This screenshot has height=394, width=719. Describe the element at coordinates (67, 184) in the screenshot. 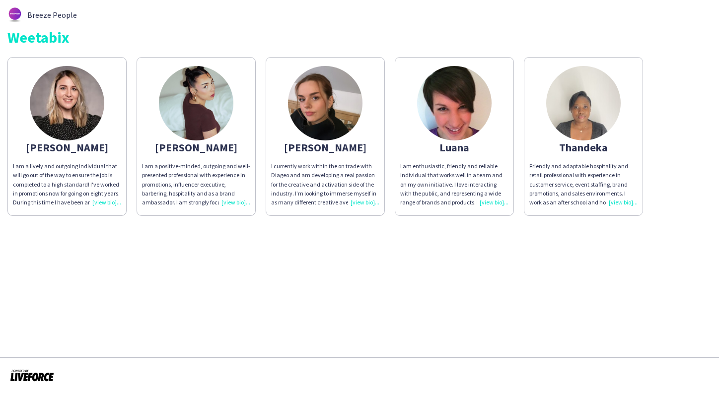

I see `div: I am a lively and outgoing individual that will go out of the way to ensure the job is completed ...` at that location.